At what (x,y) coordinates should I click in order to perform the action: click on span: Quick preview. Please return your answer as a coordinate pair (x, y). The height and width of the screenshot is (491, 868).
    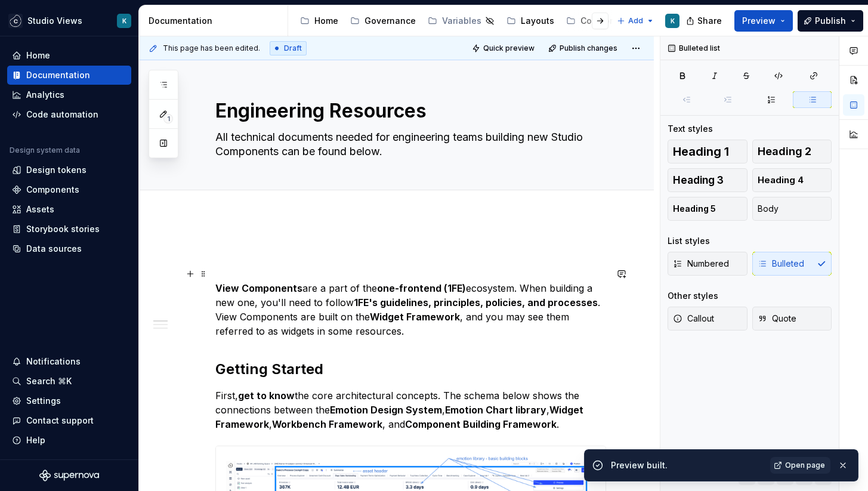
    Looking at the image, I should click on (509, 48).